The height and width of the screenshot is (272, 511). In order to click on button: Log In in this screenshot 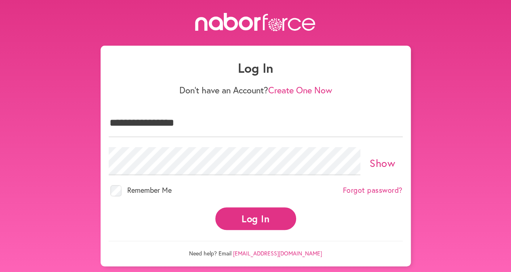, I will do `click(256, 218)`.